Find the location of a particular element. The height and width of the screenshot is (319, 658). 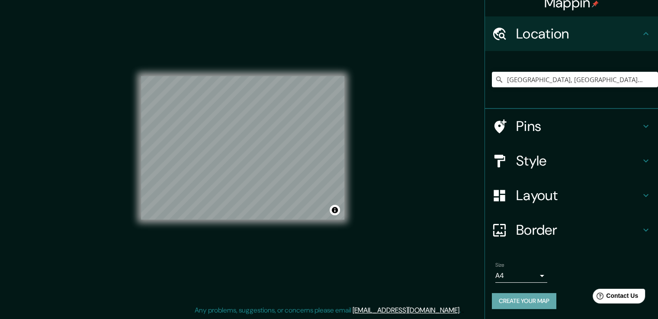

div: Style is located at coordinates (572, 161).